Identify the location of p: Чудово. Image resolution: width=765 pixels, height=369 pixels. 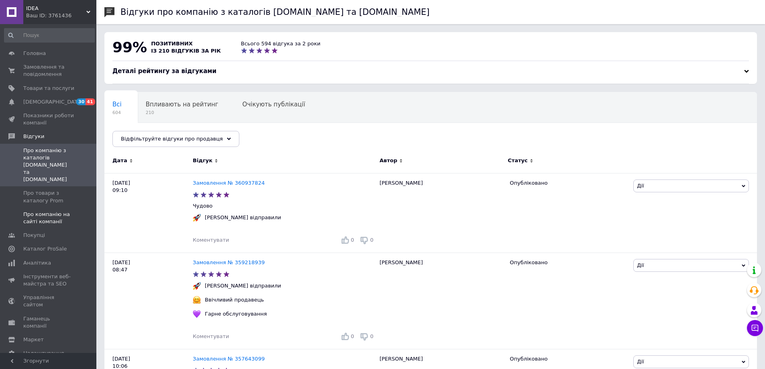
(284, 206).